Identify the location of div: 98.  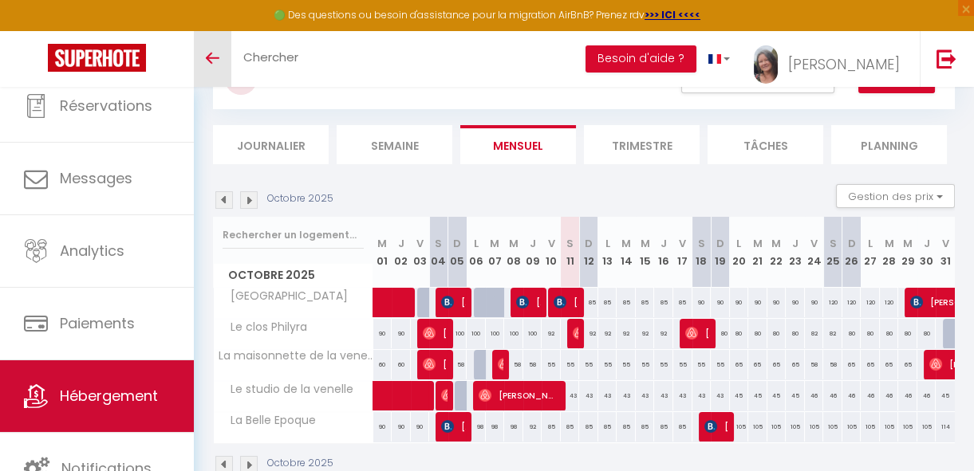
(514, 427).